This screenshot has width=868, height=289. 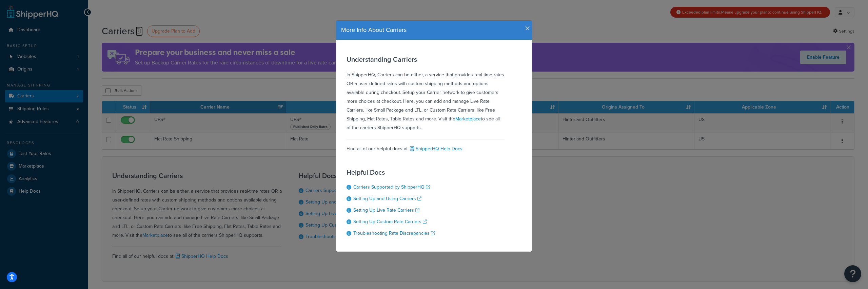 What do you see at coordinates (426, 146) in the screenshot?
I see `div: Find all of our helpful docs at:` at bounding box center [426, 146].